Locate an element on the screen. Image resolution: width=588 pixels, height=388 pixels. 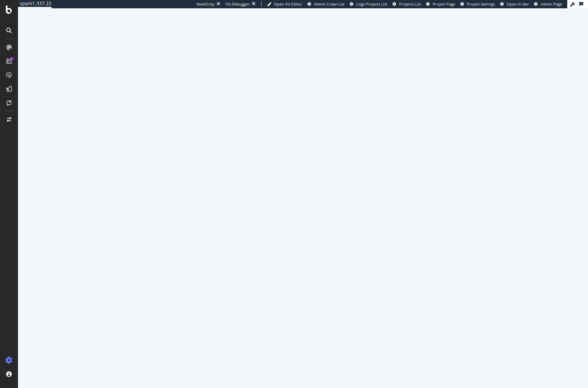
a: Project Settings is located at coordinates (478, 4).